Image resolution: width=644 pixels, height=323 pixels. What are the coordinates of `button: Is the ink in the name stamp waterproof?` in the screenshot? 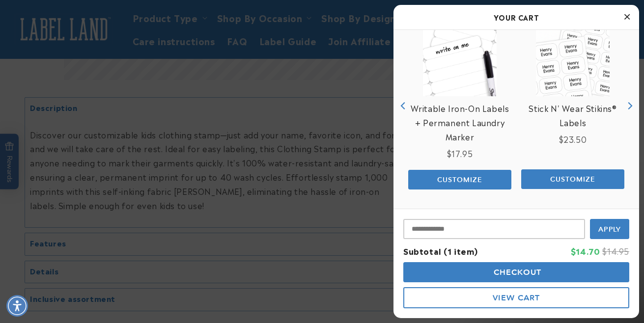 It's located at (72, 37).